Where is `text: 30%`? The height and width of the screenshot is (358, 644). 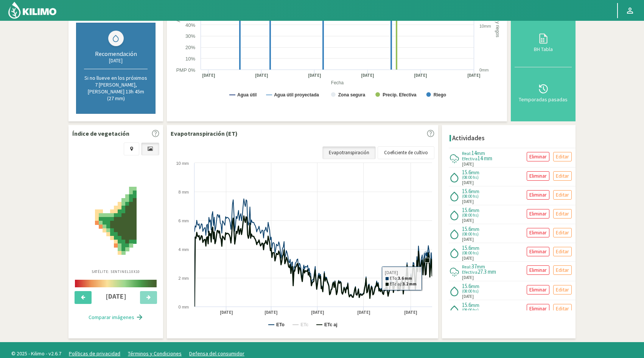 text: 30% is located at coordinates (190, 36).